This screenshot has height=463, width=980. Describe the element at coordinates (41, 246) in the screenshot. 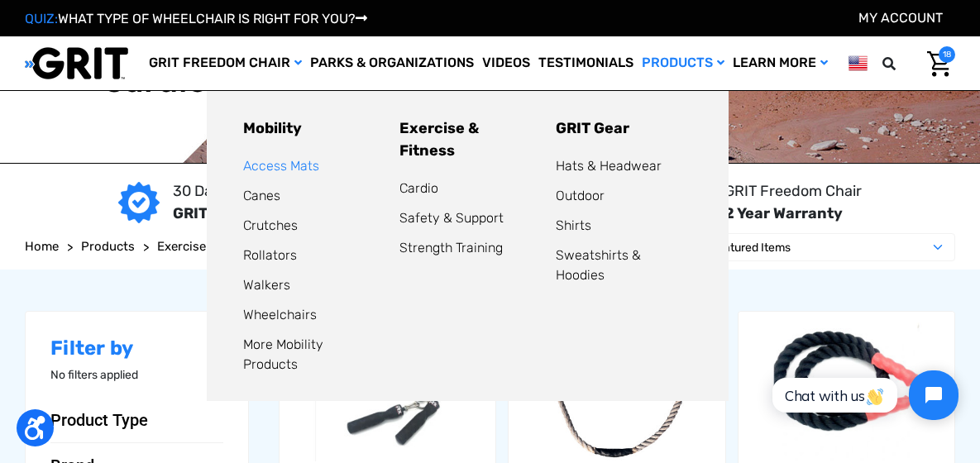

I see `span: Home` at that location.